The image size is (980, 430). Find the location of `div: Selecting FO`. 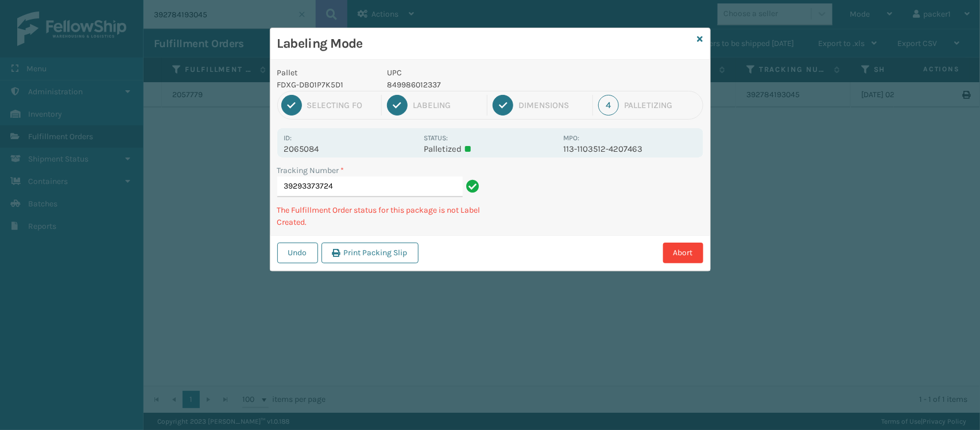

div: Selecting FO is located at coordinates (342, 105).